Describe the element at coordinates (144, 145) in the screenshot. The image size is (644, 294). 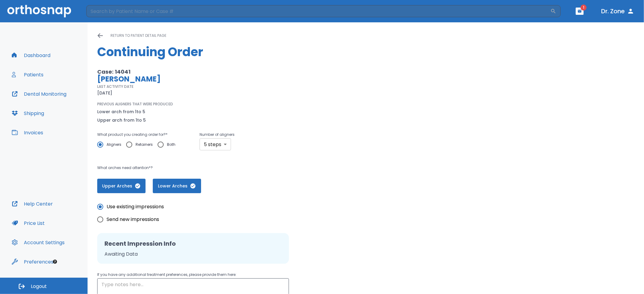
I see `span: Retainers` at that location.